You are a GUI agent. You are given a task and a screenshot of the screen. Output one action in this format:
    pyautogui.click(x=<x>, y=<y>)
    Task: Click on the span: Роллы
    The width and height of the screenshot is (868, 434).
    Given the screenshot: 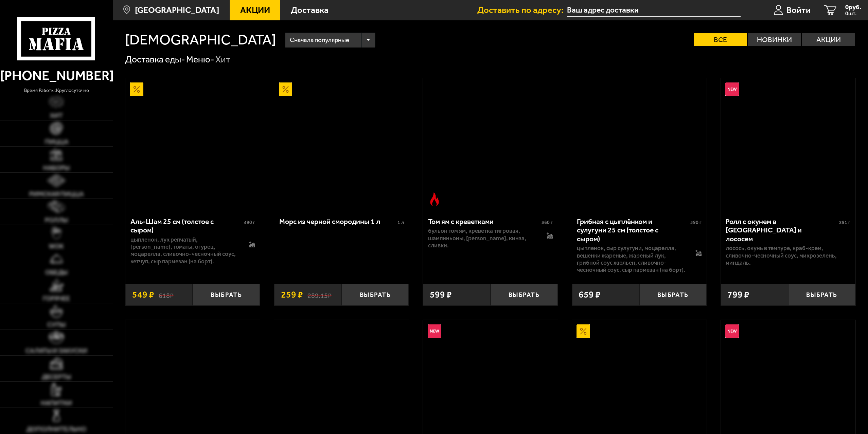 What is the action you would take?
    pyautogui.click(x=56, y=220)
    